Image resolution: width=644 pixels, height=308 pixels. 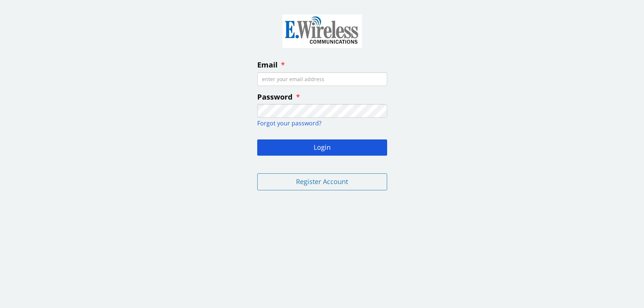 What do you see at coordinates (322, 79) in the screenshot?
I see `input: enter your email address` at bounding box center [322, 79].